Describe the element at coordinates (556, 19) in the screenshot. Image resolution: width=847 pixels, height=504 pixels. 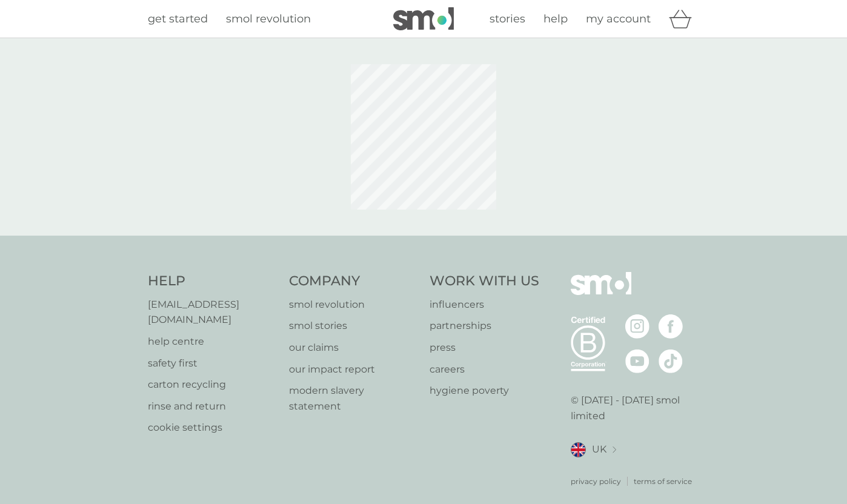
I see `a: help` at that location.